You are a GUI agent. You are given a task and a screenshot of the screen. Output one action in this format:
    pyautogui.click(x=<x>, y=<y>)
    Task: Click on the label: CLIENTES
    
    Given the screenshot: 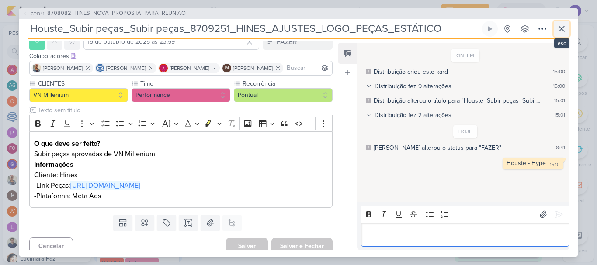 What is the action you would take?
    pyautogui.click(x=83, y=83)
    